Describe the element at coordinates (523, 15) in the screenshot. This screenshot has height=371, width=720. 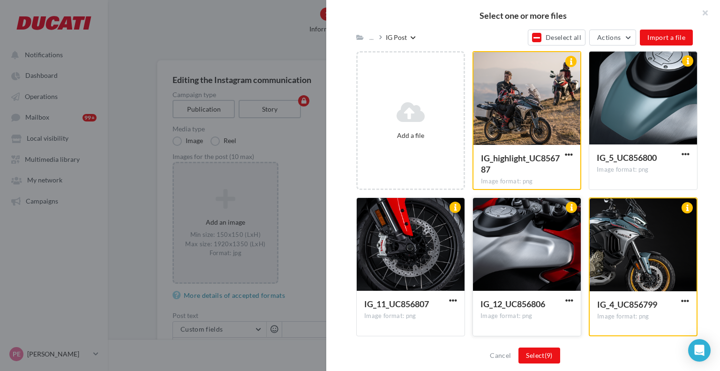
I see `h2: Select one or more files` at that location.